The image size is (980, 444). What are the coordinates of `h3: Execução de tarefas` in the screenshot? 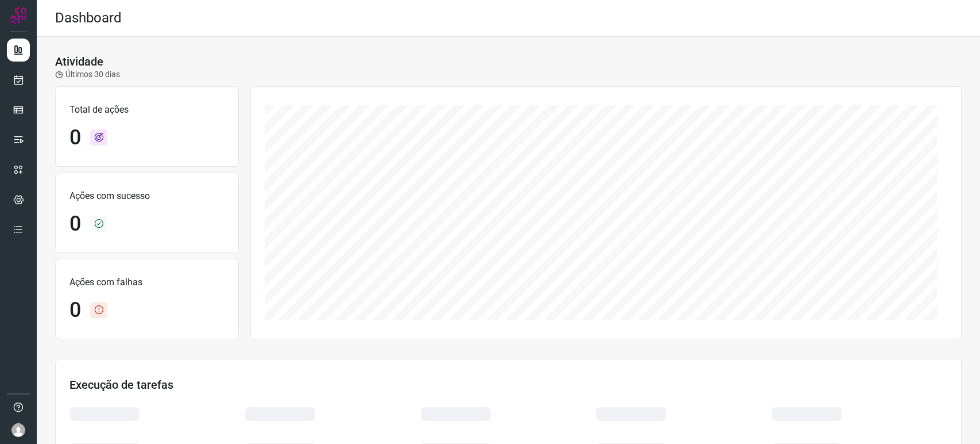 It's located at (508, 385).